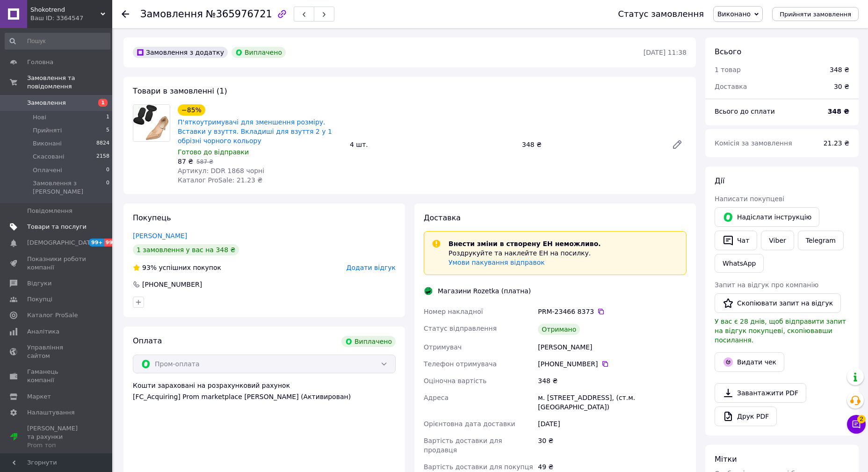 The height and width of the screenshot is (472, 868). What do you see at coordinates (744, 111) in the screenshot?
I see `span: Всього до сплати` at bounding box center [744, 111].